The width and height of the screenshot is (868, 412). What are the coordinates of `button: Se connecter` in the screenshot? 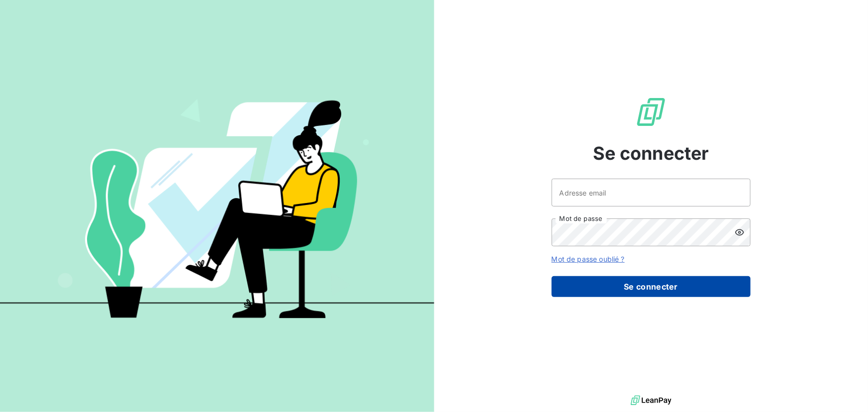 It's located at (651, 287).